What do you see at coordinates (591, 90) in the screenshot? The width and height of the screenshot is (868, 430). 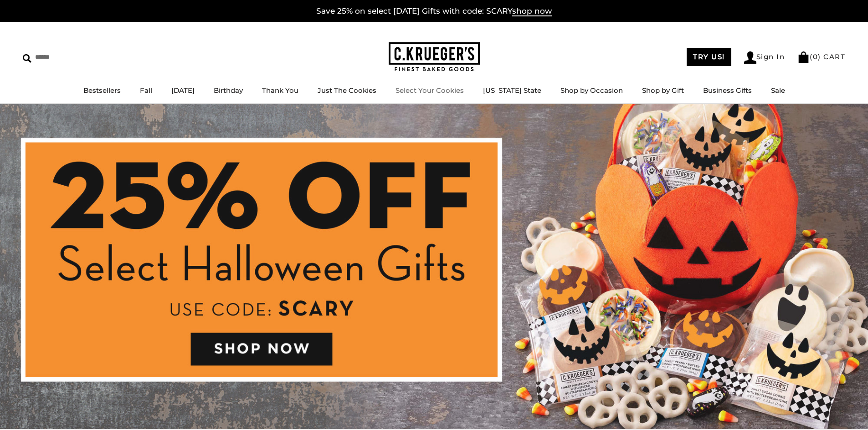 I see `a: Shop by Occasion` at bounding box center [591, 90].